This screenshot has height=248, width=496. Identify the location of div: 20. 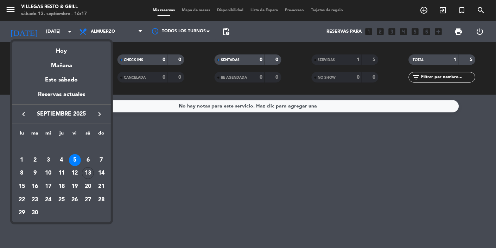
(88, 187).